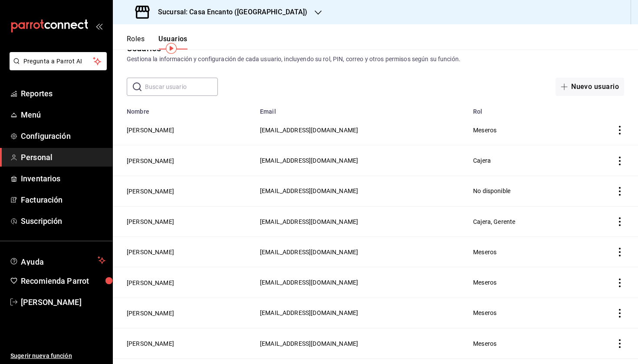 Image resolution: width=638 pixels, height=364 pixels. Describe the element at coordinates (184, 109) in the screenshot. I see `th: Nombre` at that location.